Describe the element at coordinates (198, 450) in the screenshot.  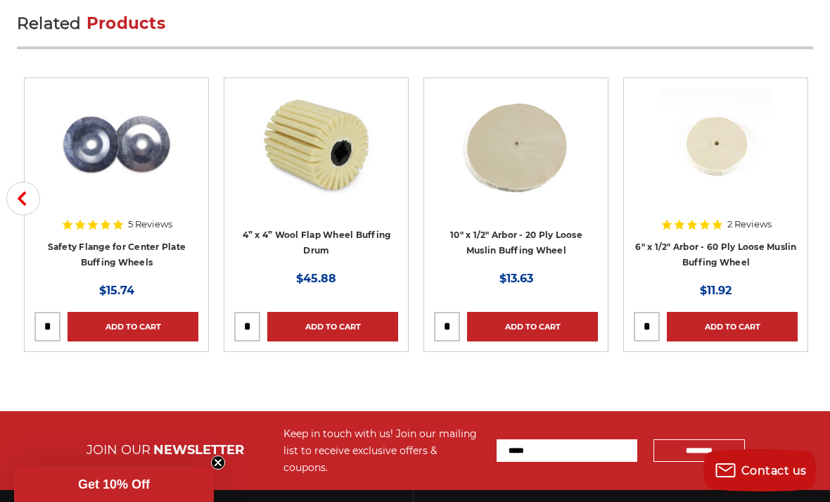
I see `span: NEWSLETTER` at that location.